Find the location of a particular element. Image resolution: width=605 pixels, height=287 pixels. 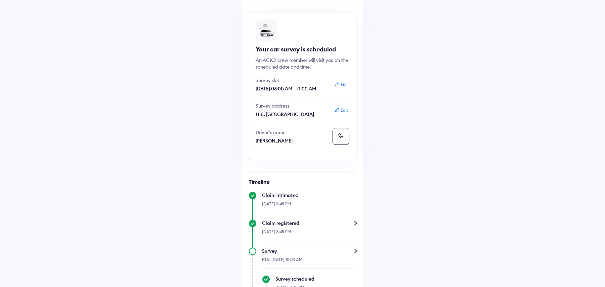

div: An ACKO crew member will visit you on the scheduled date and time. is located at coordinates (303, 64).